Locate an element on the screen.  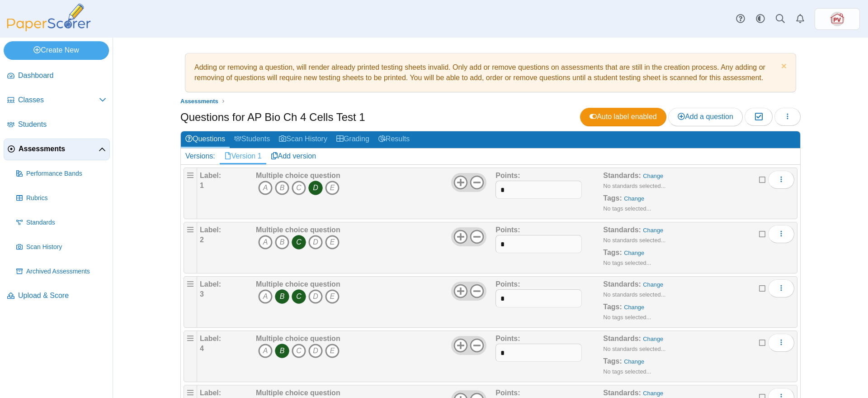
a: PaperScorer is located at coordinates (48, 28).